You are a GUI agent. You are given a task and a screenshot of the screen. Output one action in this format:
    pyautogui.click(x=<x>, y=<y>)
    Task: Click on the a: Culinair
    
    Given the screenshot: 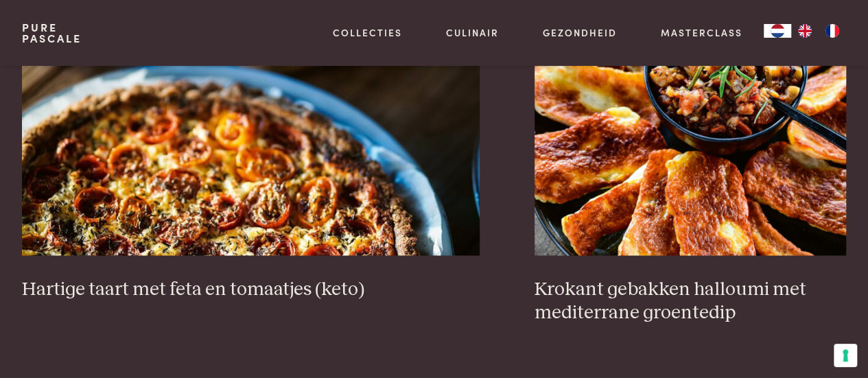 What is the action you would take?
    pyautogui.click(x=472, y=33)
    